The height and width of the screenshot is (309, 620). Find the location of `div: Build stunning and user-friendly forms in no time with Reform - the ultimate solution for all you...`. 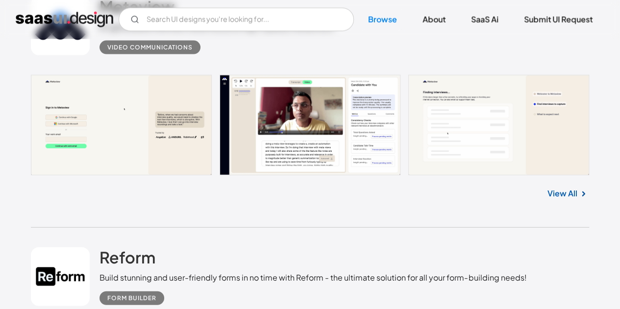

div: Build stunning and user-friendly forms in no time with Reform - the ultimate solution for all you... is located at coordinates (313, 278).